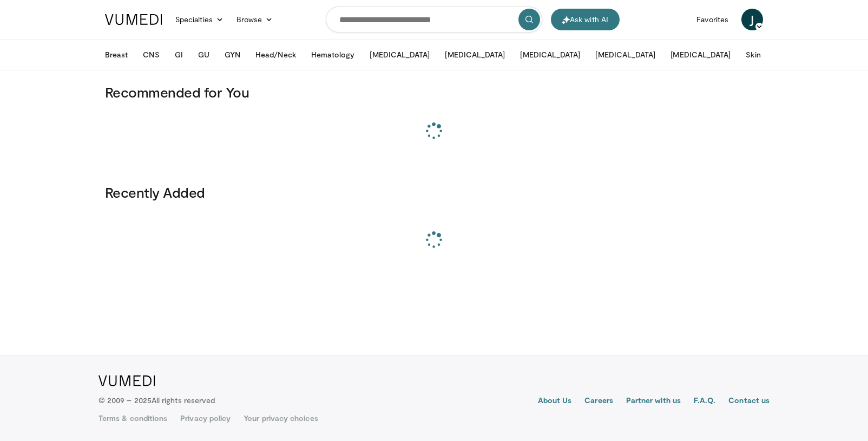 The height and width of the screenshot is (441, 868). What do you see at coordinates (199, 20) in the screenshot?
I see `a: Specialties` at bounding box center [199, 20].